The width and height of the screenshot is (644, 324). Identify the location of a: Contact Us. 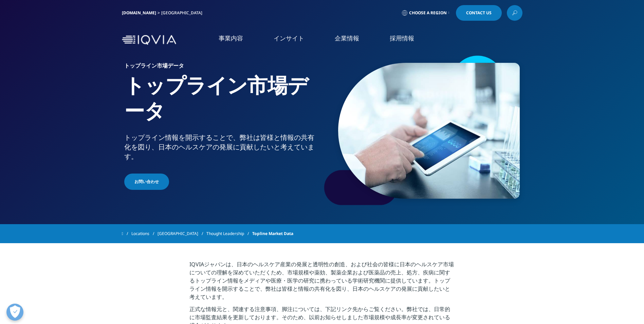
(479, 13).